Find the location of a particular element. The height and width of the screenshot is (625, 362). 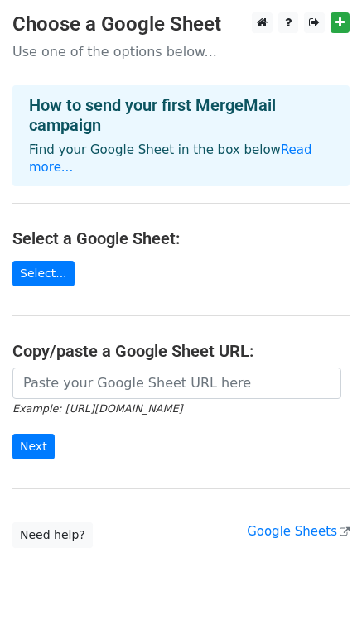

h3: Choose a Google Sheet is located at coordinates (181, 24).